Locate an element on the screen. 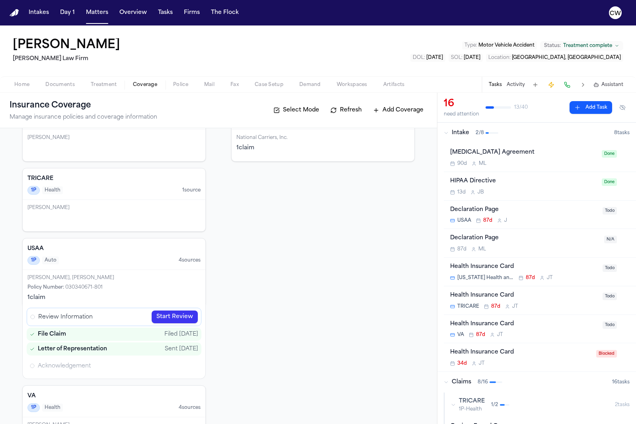 This screenshot has width=636, height=424. span: 13 / 40 is located at coordinates (521, 108).